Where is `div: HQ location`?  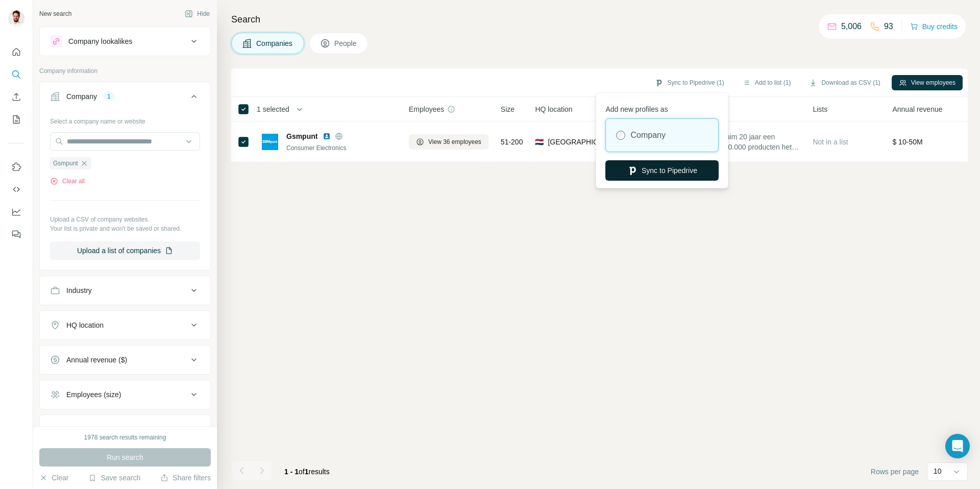 div: HQ location is located at coordinates (85, 325).